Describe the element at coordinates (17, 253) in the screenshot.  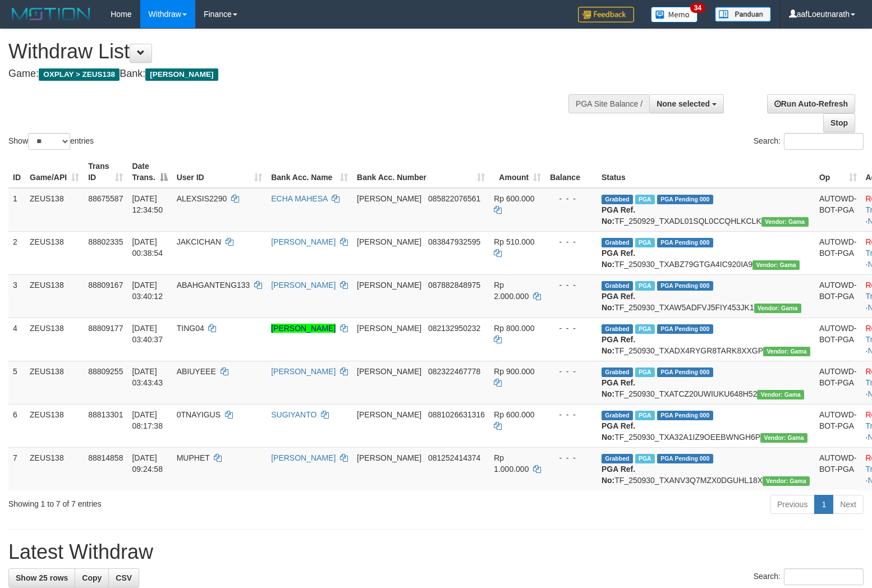
I see `td: 2` at that location.